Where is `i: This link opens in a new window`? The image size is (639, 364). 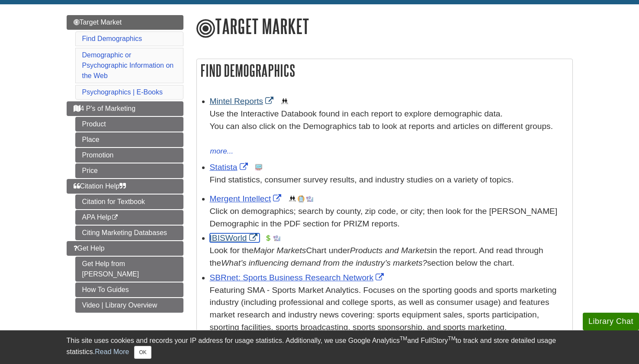 i: This link opens in a new window is located at coordinates (115, 218).